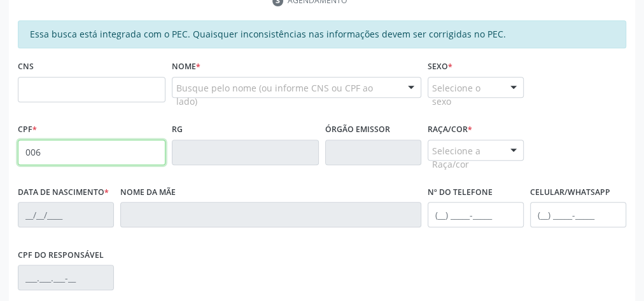 This screenshot has height=301, width=644. Describe the element at coordinates (60, 255) in the screenshot. I see `label: CPF do responsável` at that location.